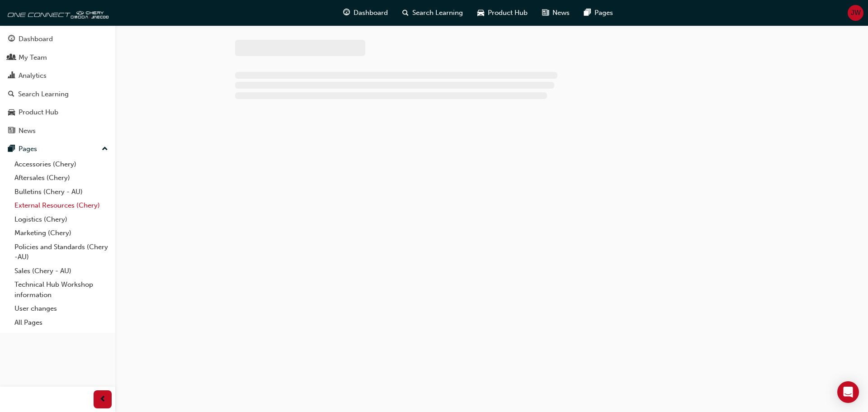  I want to click on span: JW, so click(855, 13).